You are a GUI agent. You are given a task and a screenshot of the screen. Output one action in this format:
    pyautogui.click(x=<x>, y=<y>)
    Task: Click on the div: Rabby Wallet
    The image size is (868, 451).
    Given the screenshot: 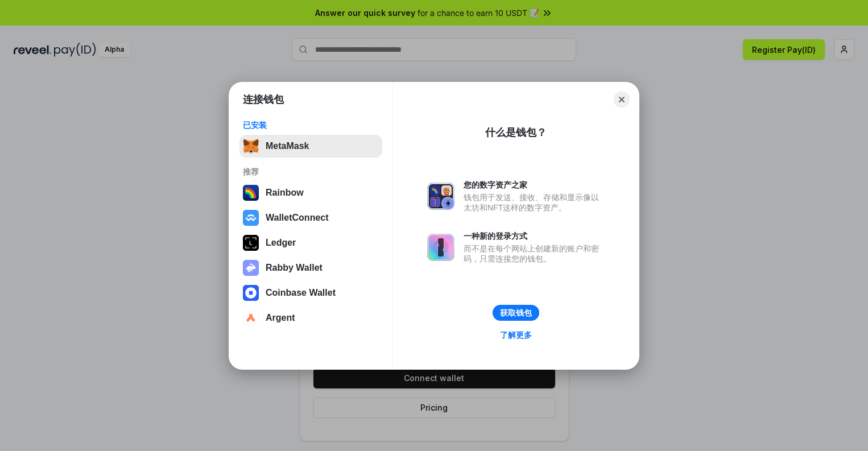 What is the action you would take?
    pyautogui.click(x=294, y=268)
    